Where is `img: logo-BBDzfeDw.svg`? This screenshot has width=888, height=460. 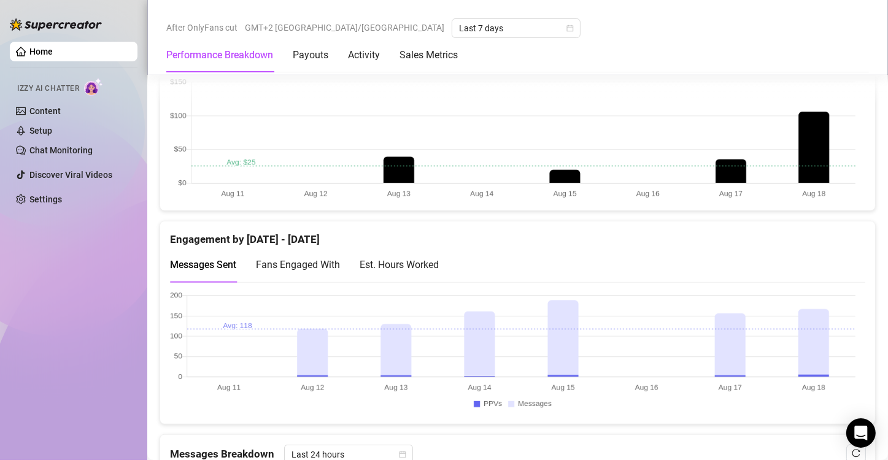 img: logo-BBDzfeDw.svg is located at coordinates (56, 25).